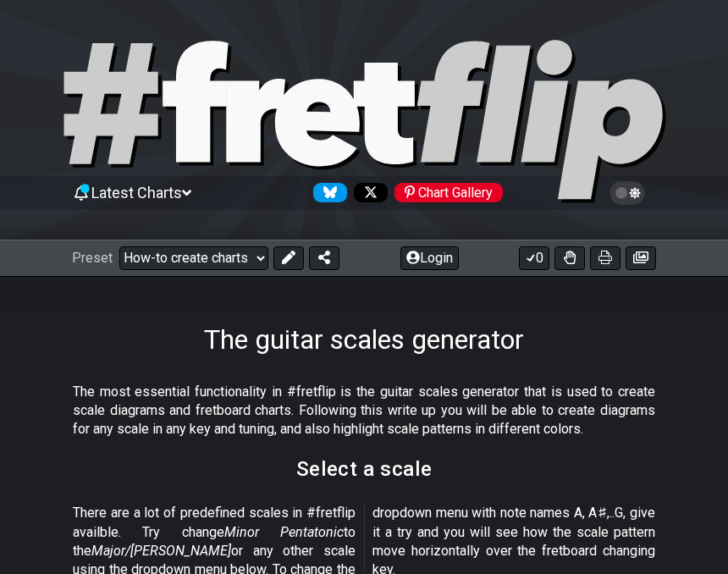  What do you see at coordinates (327, 193) in the screenshot?
I see `a: Follow #fretflip at Bluesky` at bounding box center [327, 193].